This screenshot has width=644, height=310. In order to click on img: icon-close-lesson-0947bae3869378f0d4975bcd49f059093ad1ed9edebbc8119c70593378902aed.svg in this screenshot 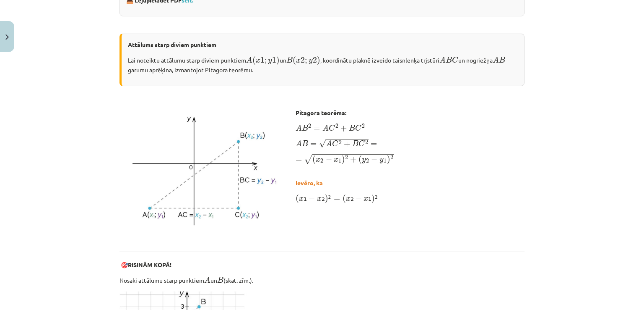, I will do `click(7, 37)`.